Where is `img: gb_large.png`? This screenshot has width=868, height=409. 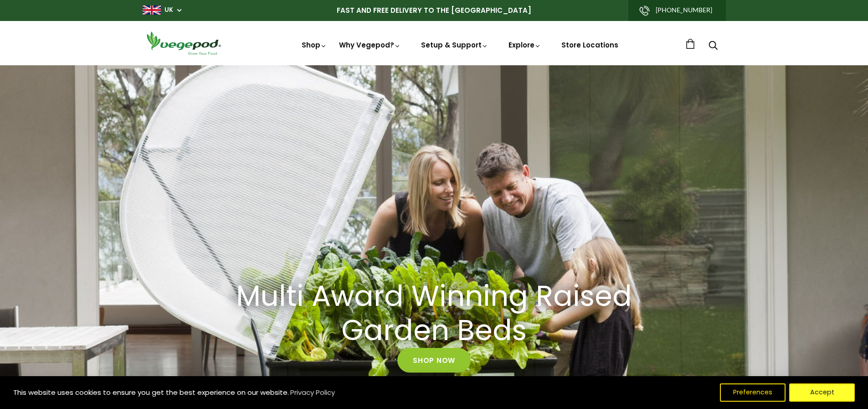 img: gb_large.png is located at coordinates (151, 10).